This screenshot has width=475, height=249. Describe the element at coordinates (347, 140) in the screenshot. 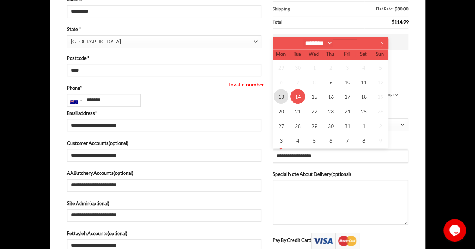

I see `span: November 7, 2025` at that location.